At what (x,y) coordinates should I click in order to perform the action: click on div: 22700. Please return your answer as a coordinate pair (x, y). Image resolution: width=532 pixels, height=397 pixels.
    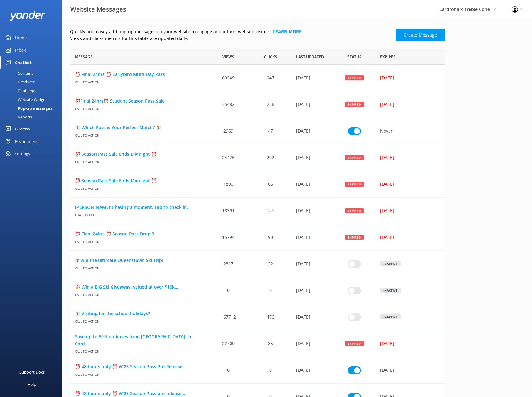
    Looking at the image, I should click on (229, 343).